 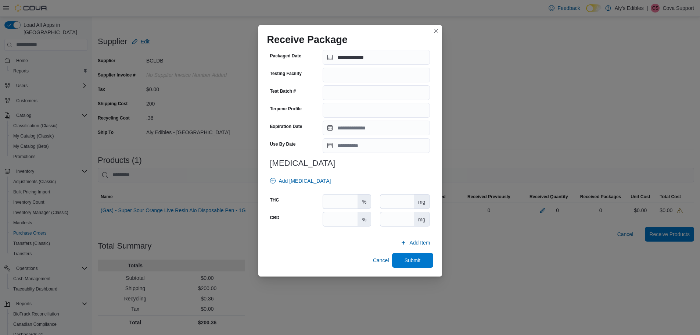 What do you see at coordinates (412, 260) in the screenshot?
I see `span: Submit` at bounding box center [412, 260].